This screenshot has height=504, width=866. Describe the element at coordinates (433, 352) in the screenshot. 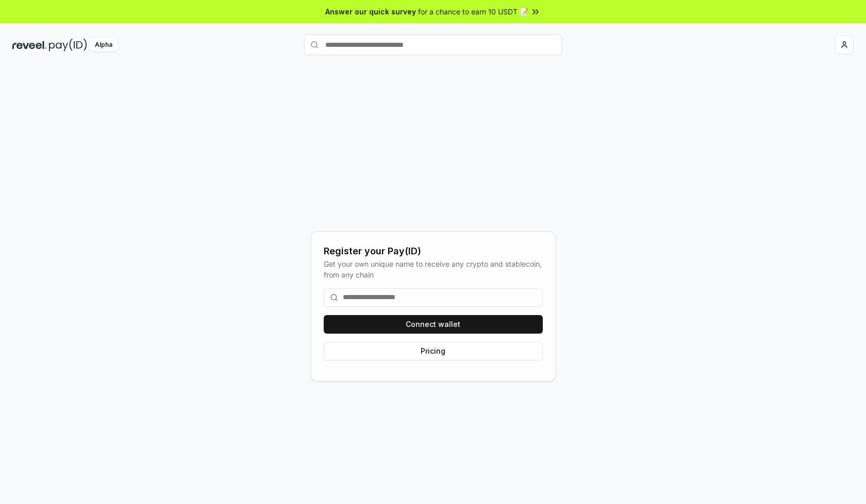

I see `button: Pricing` at that location.